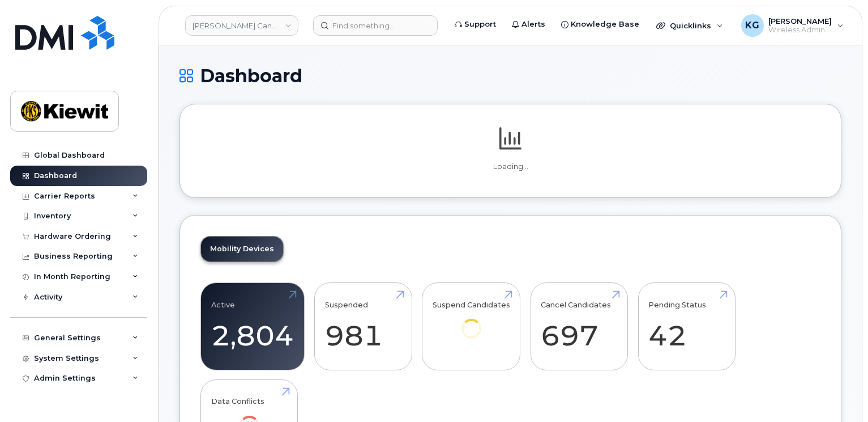 This screenshot has height=422, width=868. Describe the element at coordinates (242, 248) in the screenshot. I see `a: Mobility Devices` at that location.